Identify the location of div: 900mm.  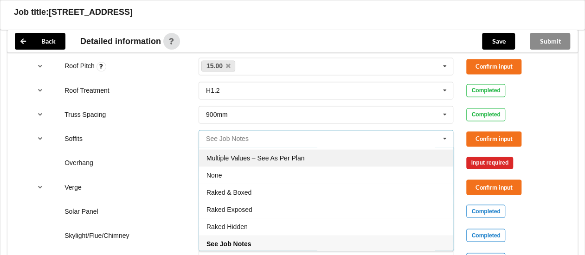
(217, 115).